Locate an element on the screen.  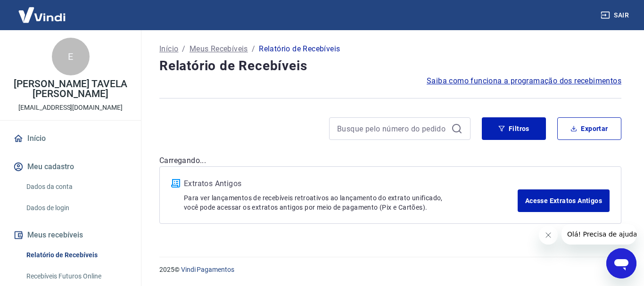
p: Extratos Antigos is located at coordinates (350, 184).